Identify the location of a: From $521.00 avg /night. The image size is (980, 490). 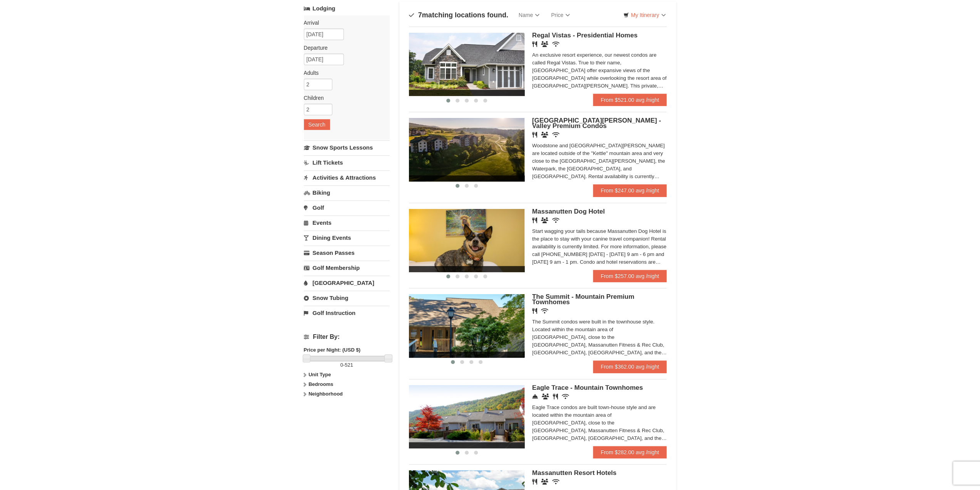
(630, 100).